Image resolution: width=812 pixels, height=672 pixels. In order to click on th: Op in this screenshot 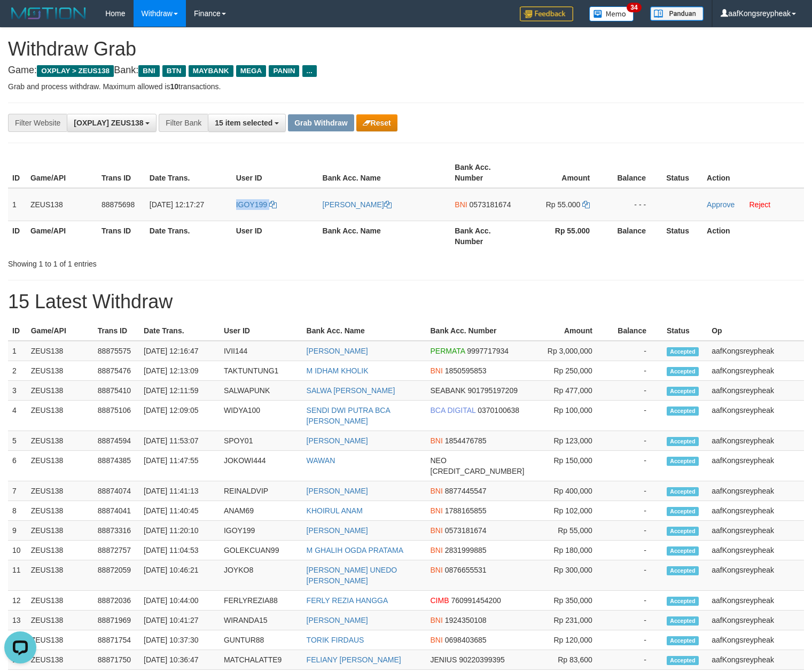, I will do `click(755, 331)`.